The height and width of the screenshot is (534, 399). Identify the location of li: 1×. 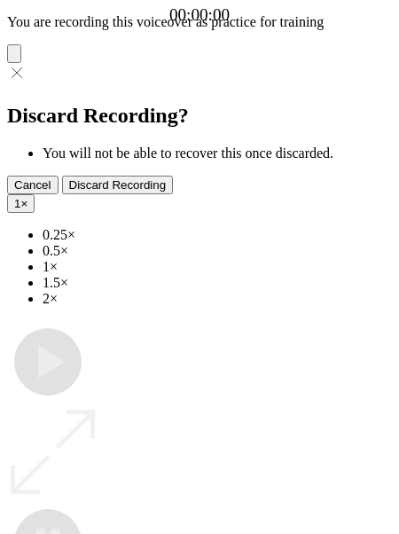
(217, 267).